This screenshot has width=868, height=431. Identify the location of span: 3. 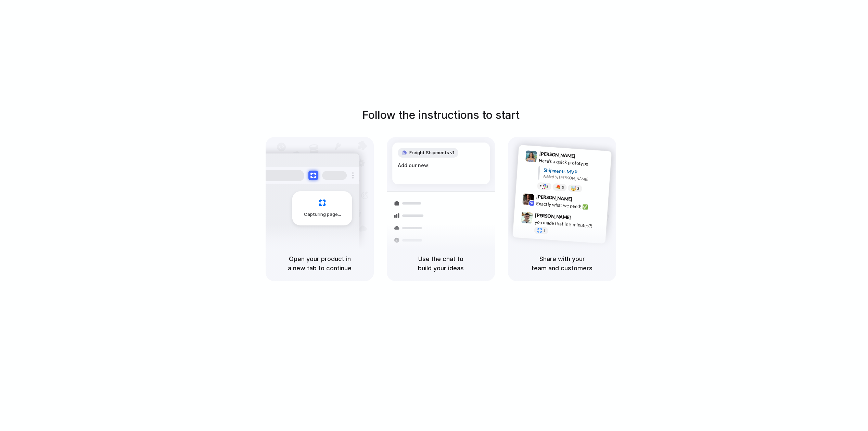
(578, 188).